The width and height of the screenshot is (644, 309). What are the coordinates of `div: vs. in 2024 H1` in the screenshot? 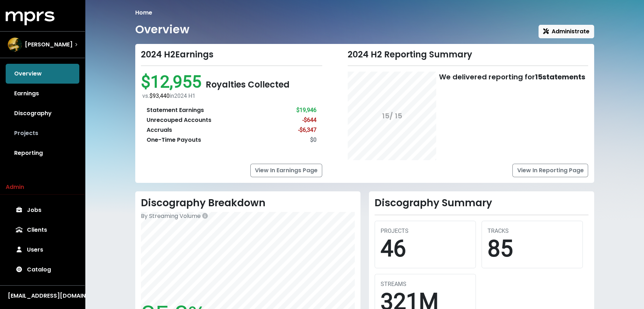 It's located at (232, 96).